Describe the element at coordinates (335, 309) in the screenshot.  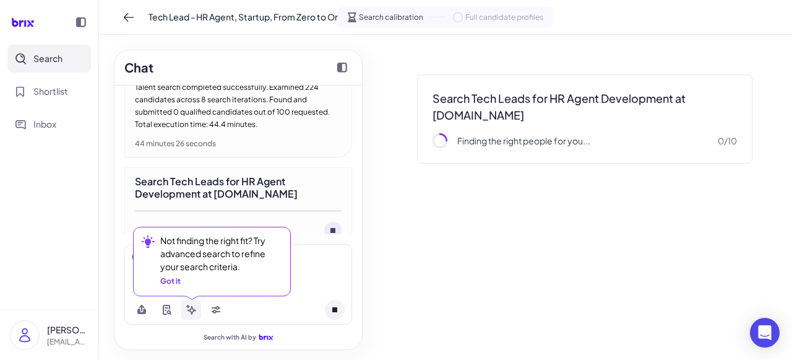
I see `button: Cancel request` at that location.